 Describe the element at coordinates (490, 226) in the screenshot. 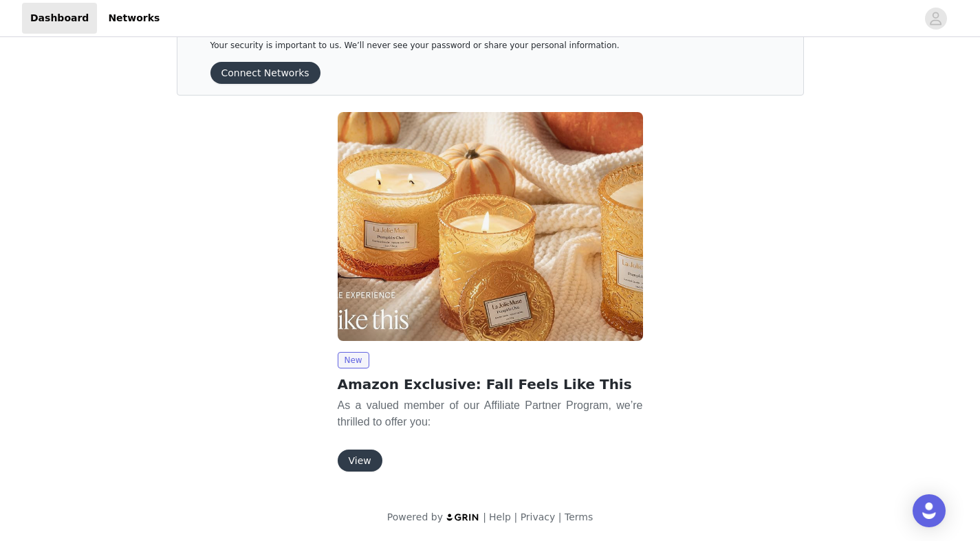

I see `img: La Jolie Muse` at that location.